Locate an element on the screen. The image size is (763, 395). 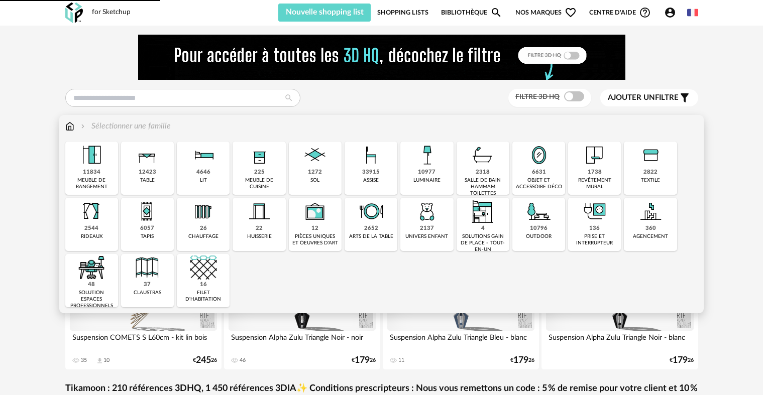
img: Cloison.png is located at coordinates (147, 268).